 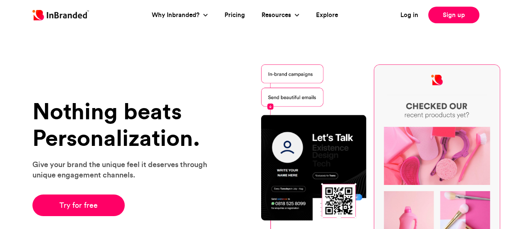 What do you see at coordinates (409, 15) in the screenshot?
I see `a: Log in` at bounding box center [409, 15].